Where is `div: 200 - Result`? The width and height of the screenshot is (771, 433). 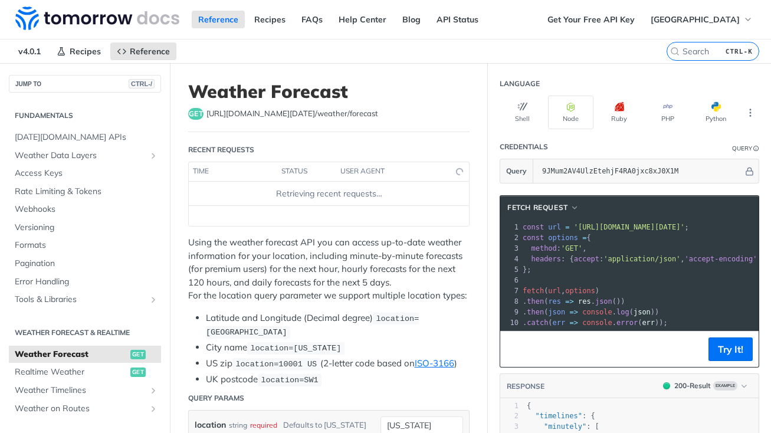 div: 200 - Result is located at coordinates (692, 386).